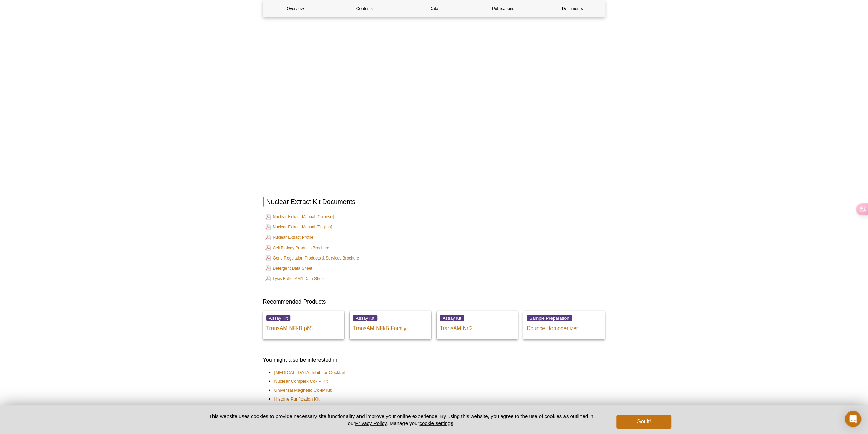  I want to click on a: Gene Regulation Products & Services Brochure, so click(312, 258).